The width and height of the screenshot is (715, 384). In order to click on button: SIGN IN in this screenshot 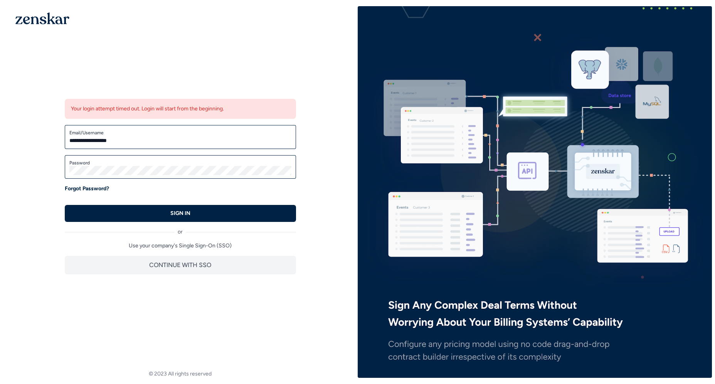, I will do `click(180, 213)`.